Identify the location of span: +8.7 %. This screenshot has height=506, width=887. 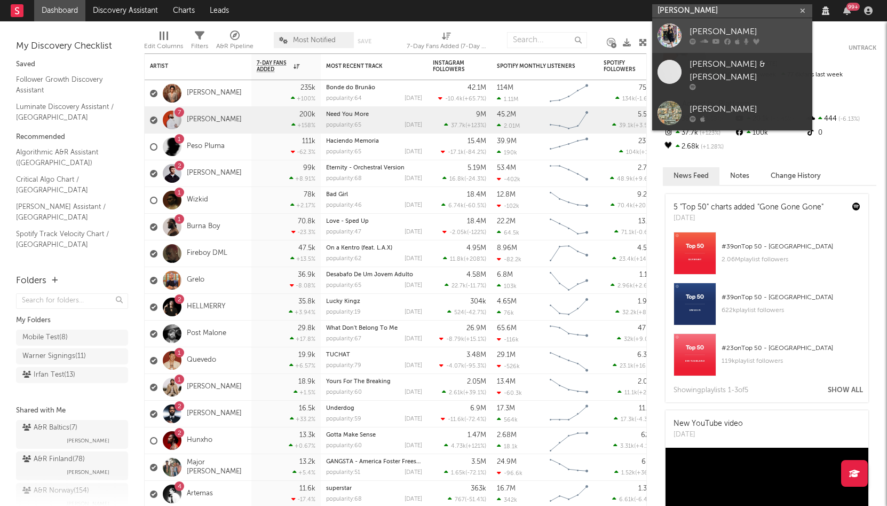
(647, 312).